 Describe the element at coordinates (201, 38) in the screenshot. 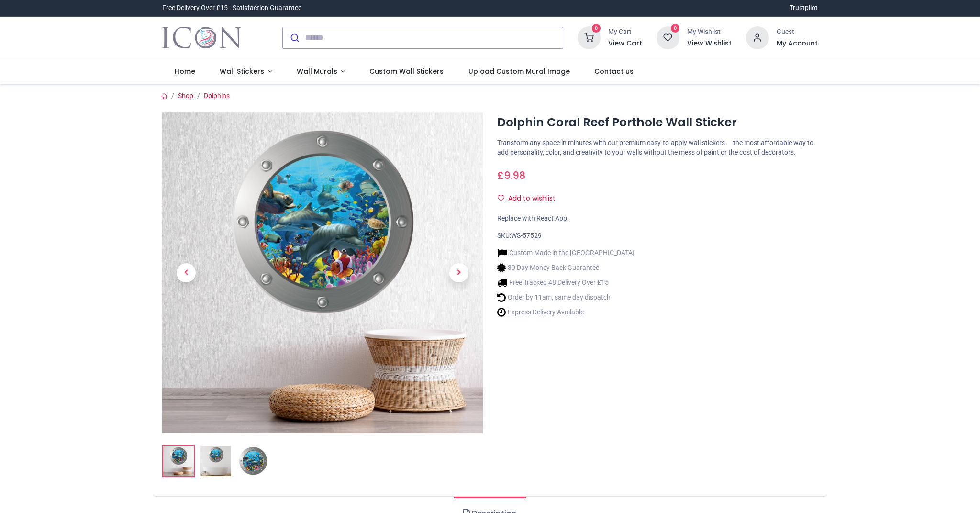

I see `img: Icon Wall Stickers` at that location.